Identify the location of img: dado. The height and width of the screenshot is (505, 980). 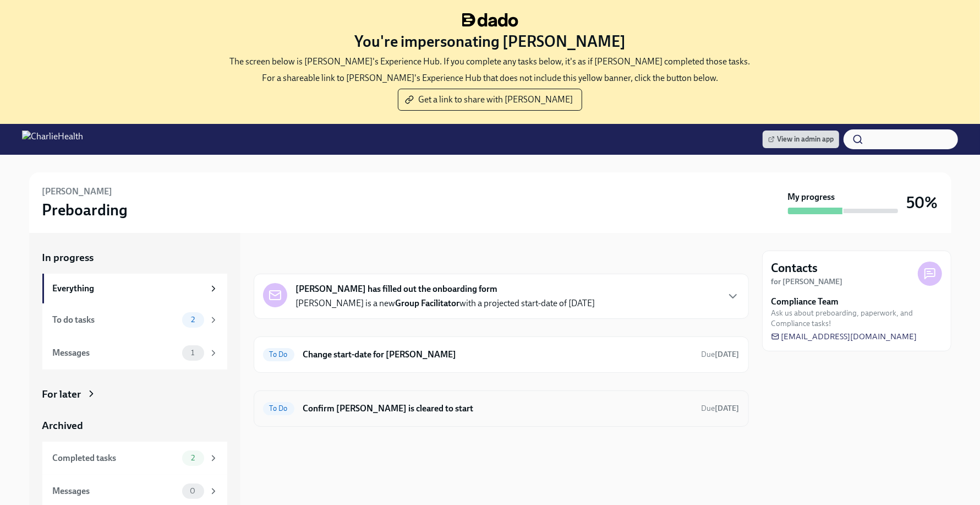
(491, 20).